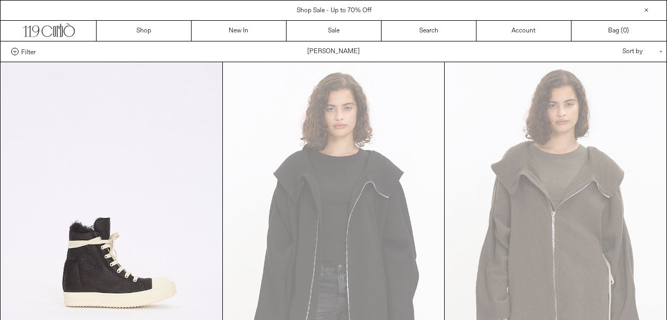 This screenshot has height=320, width=667. I want to click on a: Shop, so click(144, 31).